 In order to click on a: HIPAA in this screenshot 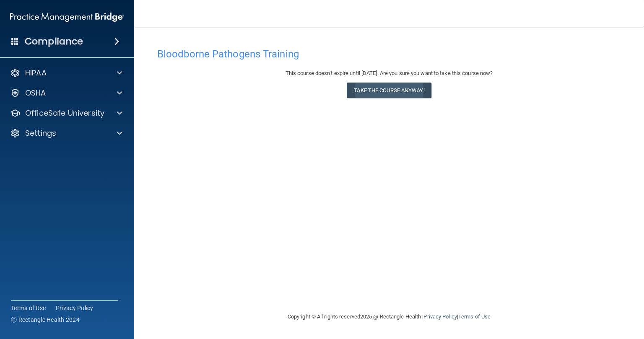, I will do `click(66, 73)`.